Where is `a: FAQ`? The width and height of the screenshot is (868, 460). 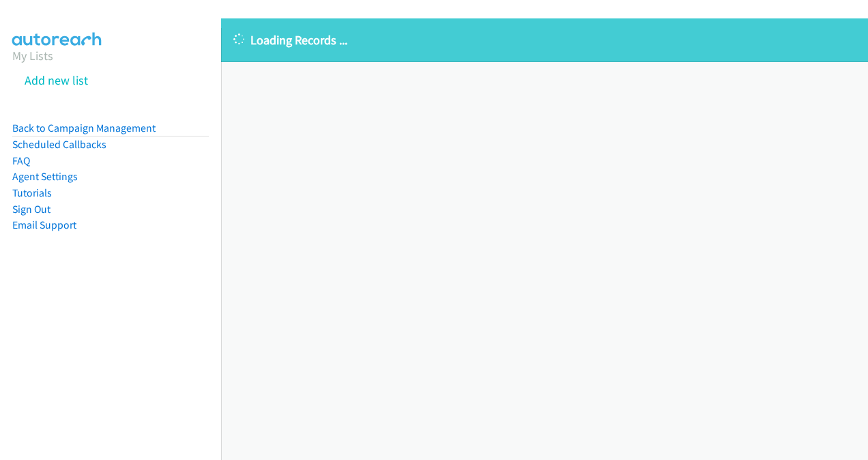
a: FAQ is located at coordinates (21, 161).